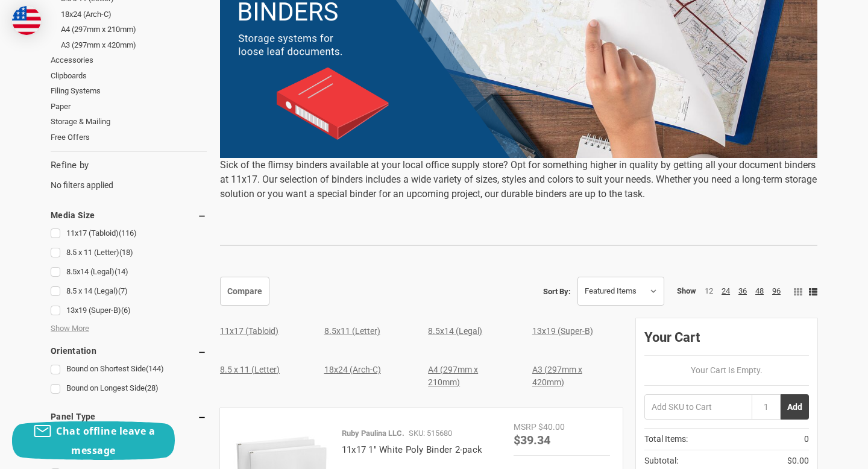 The width and height of the screenshot is (868, 469). Describe the element at coordinates (698, 407) in the screenshot. I see `input: Add SKU to Cart` at that location.